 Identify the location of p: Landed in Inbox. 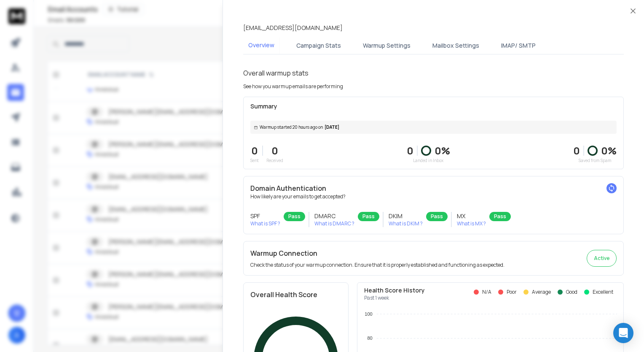
(428, 160).